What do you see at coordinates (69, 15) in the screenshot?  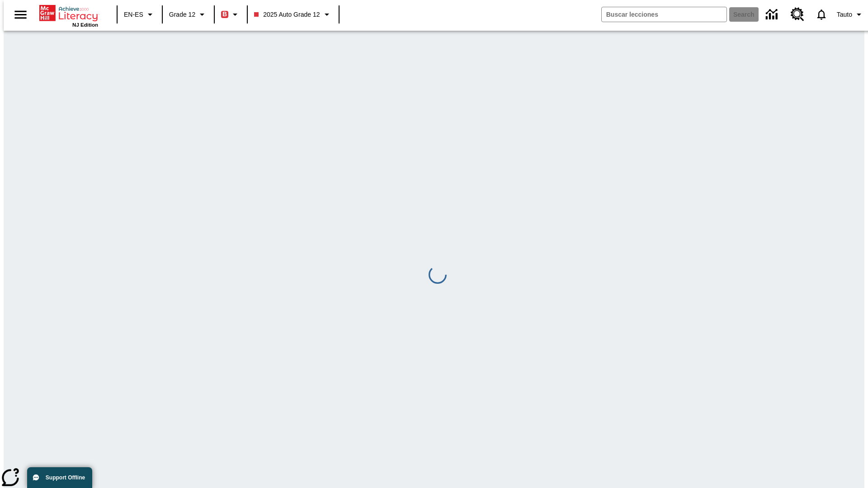 I see `div: Portada` at bounding box center [69, 15].